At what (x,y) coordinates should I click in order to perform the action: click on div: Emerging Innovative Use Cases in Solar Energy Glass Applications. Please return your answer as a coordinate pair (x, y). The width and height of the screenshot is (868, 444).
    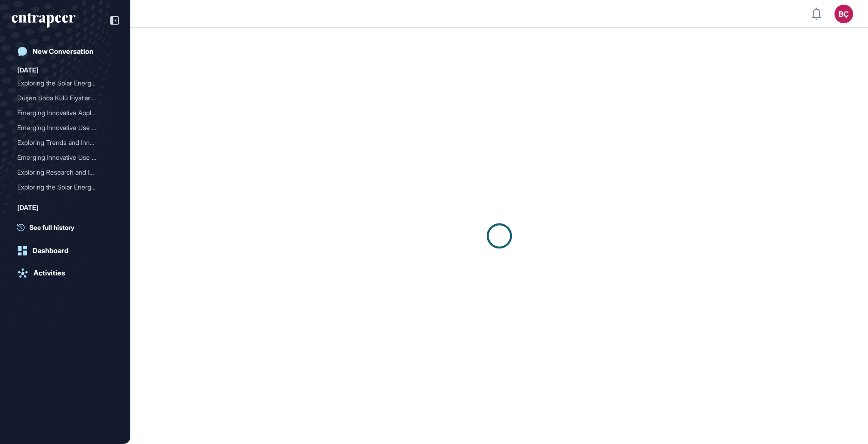
    Looking at the image, I should click on (65, 128).